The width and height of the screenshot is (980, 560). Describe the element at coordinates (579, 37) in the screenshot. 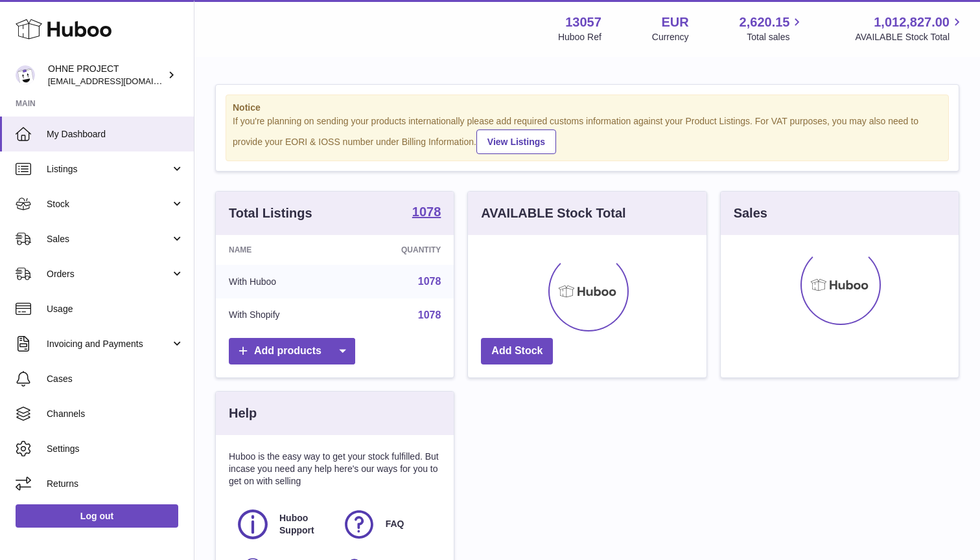

I see `div: Huboo Ref` at that location.